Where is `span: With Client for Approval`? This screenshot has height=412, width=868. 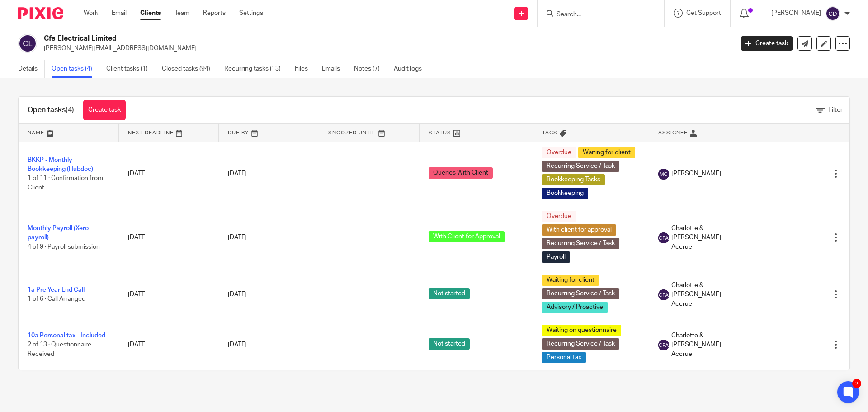 span: With Client for Approval is located at coordinates (467, 236).